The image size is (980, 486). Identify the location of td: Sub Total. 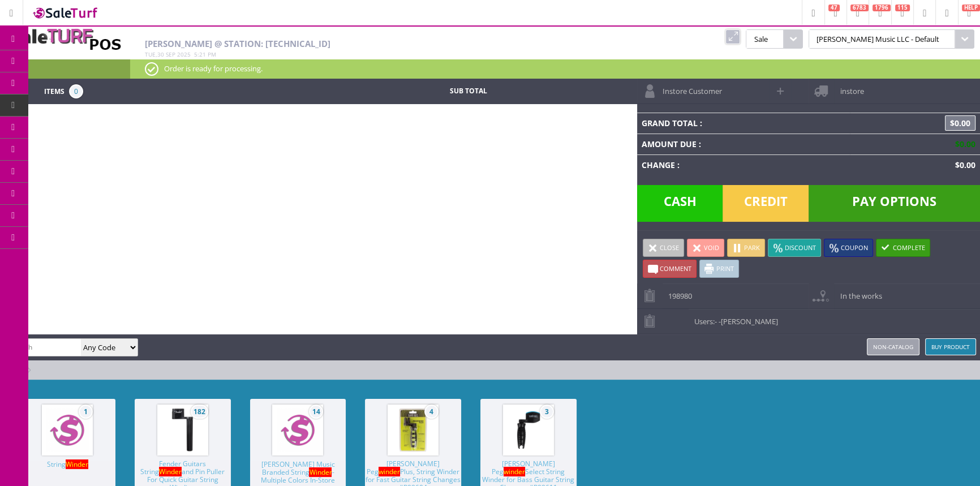
(468, 91).